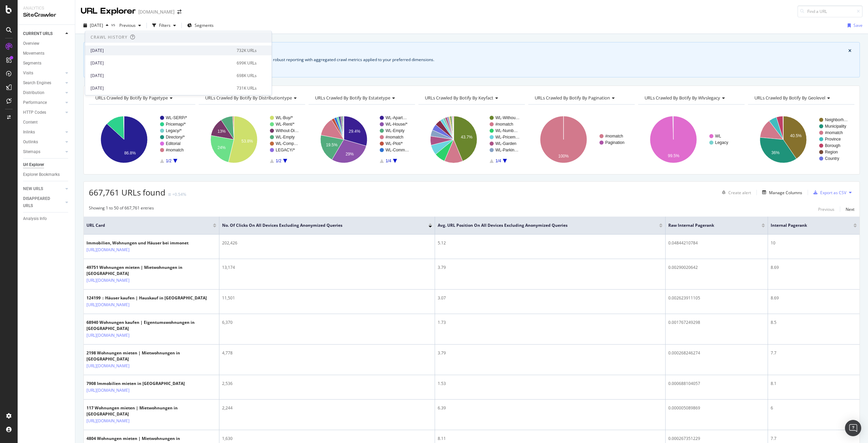 The width and height of the screenshot is (868, 443). I want to click on text: 100%, so click(564, 156).